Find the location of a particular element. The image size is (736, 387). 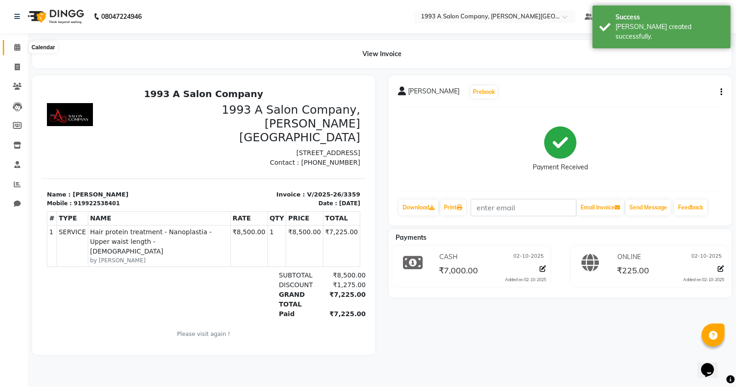

div: Mobile : is located at coordinates (18, 119).